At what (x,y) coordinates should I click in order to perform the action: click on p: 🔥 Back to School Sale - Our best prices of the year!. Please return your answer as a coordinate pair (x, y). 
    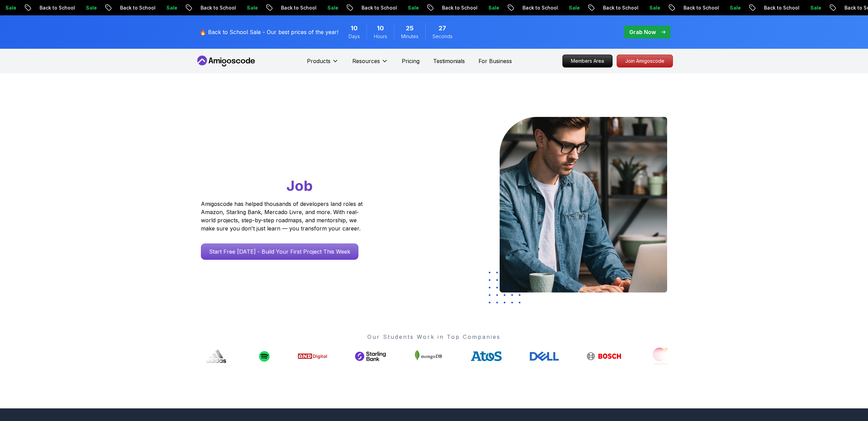
    Looking at the image, I should click on (269, 32).